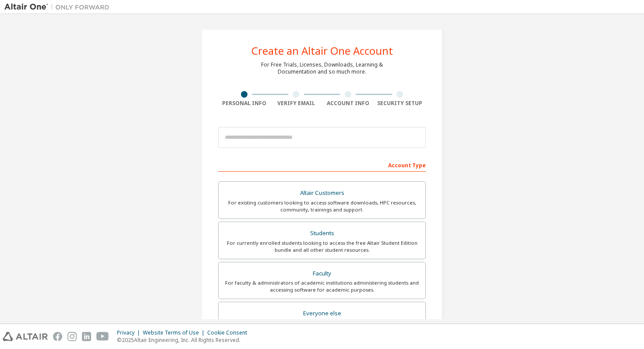  I want to click on img: youtube.svg, so click(102, 336).